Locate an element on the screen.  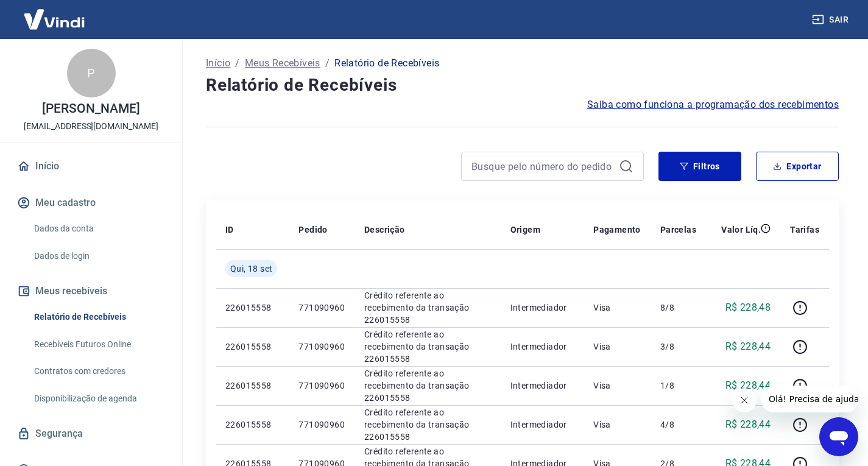
button: Filtros is located at coordinates (699, 166).